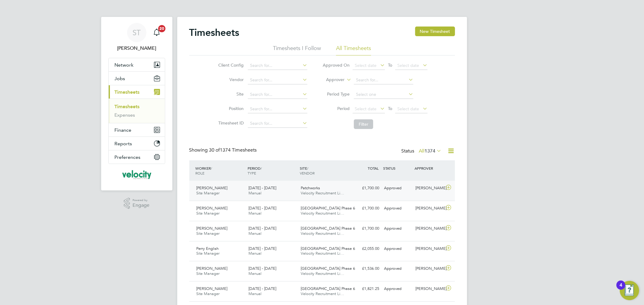 The width and height of the screenshot is (644, 305). I want to click on span: Timesheets, so click(127, 92).